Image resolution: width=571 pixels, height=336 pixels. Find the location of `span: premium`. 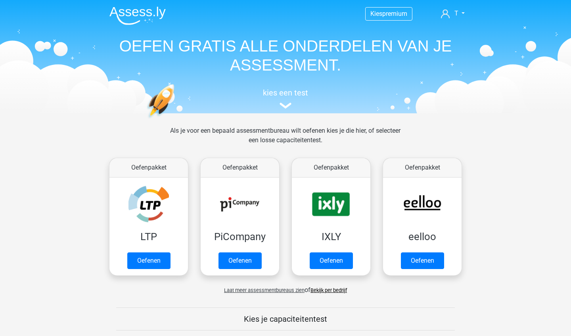

span: premium is located at coordinates (394, 13).